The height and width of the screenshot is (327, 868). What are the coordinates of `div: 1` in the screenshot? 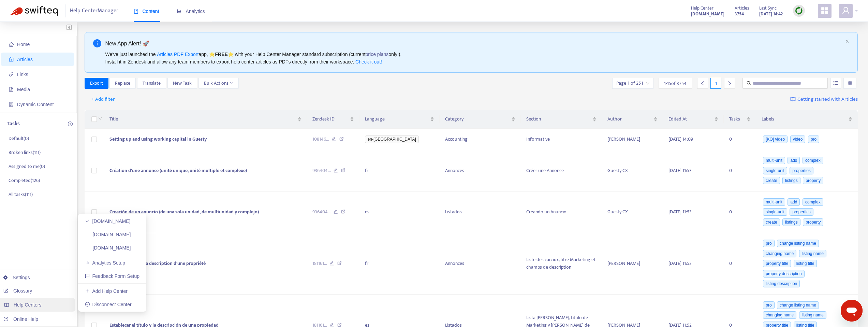 It's located at (716, 83).